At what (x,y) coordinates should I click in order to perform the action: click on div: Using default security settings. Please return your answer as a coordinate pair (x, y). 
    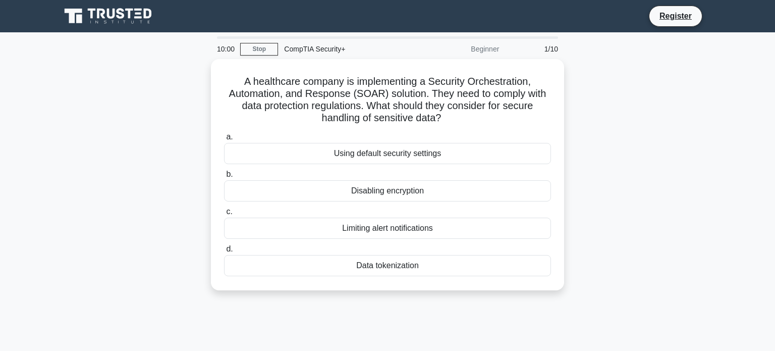
    Looking at the image, I should click on (387, 153).